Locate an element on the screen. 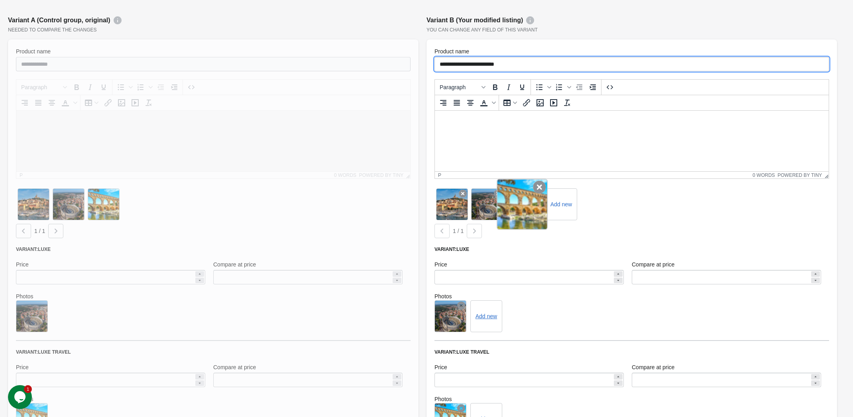 The image size is (853, 417). div: Variant: Luxe Travel is located at coordinates (632, 352).